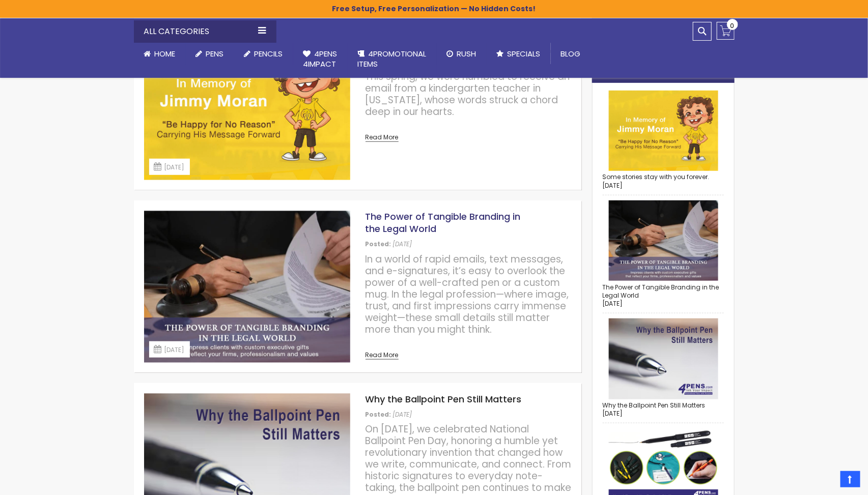 This screenshot has height=495, width=868. Describe the element at coordinates (571, 54) in the screenshot. I see `span: Blog` at that location.